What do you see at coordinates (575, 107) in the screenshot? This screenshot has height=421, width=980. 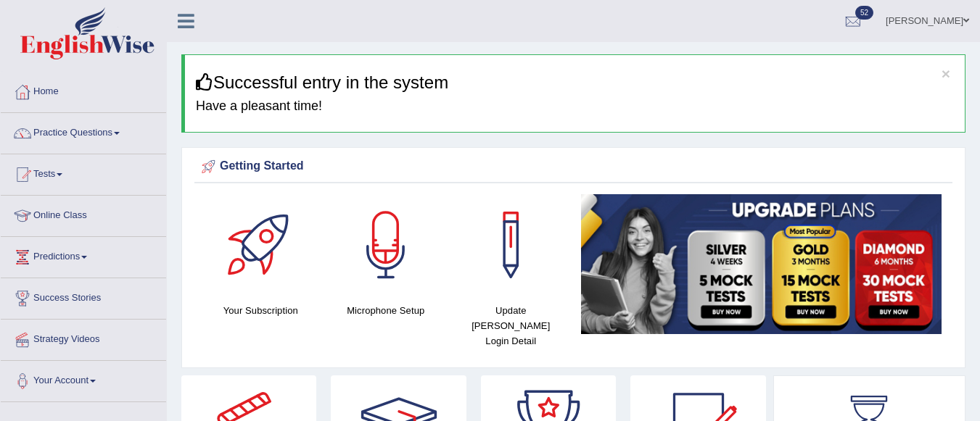 I see `h4: Have a pleasant time!` at bounding box center [575, 107].